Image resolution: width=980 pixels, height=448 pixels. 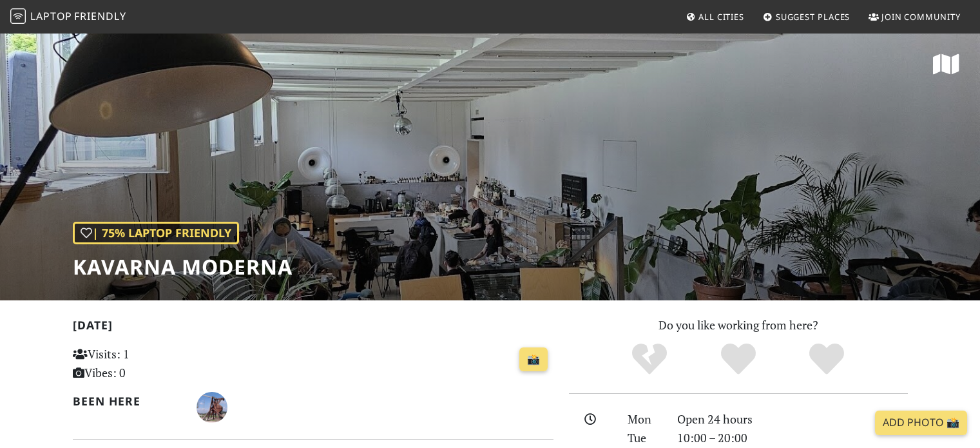 I want to click on img: LaptopFriendly, so click(x=18, y=16).